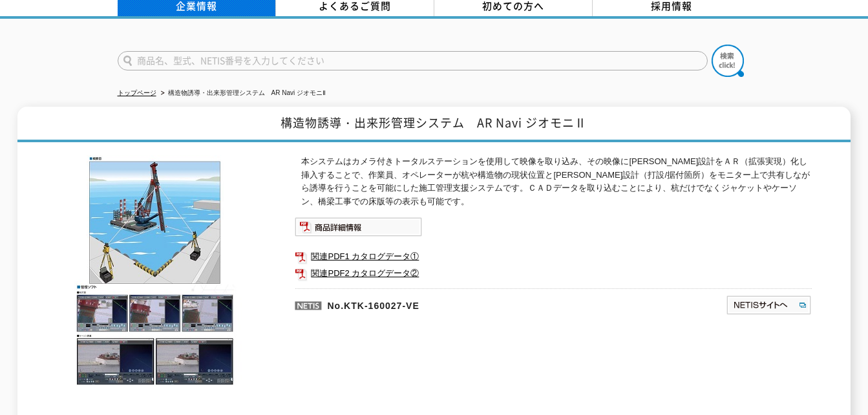 Image resolution: width=868 pixels, height=415 pixels. Describe the element at coordinates (358, 227) in the screenshot. I see `img: 商品詳細情報システム` at that location.